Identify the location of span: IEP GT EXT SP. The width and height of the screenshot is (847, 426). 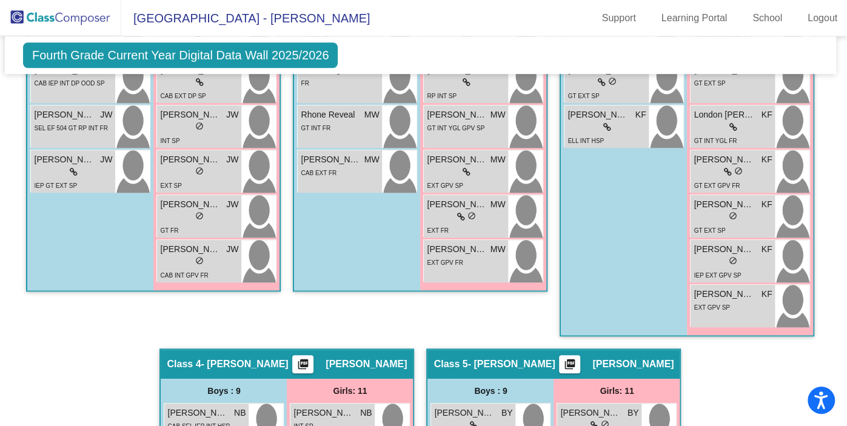
(55, 185).